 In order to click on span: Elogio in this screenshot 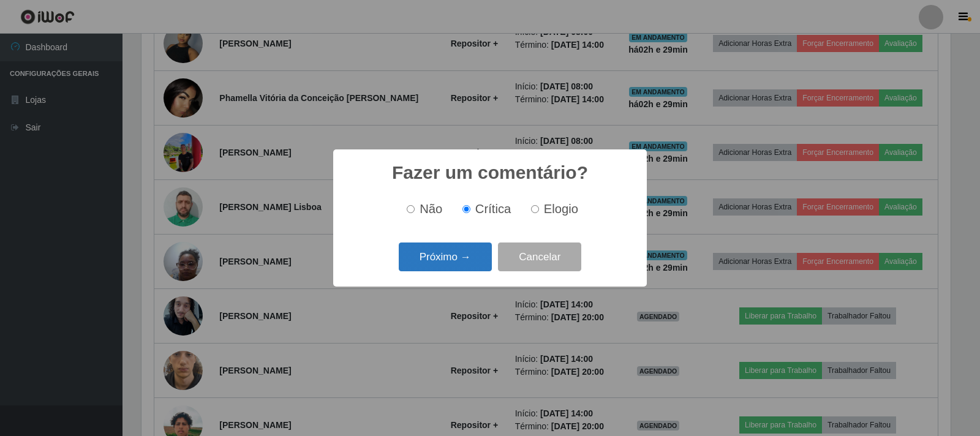, I will do `click(561, 209)`.